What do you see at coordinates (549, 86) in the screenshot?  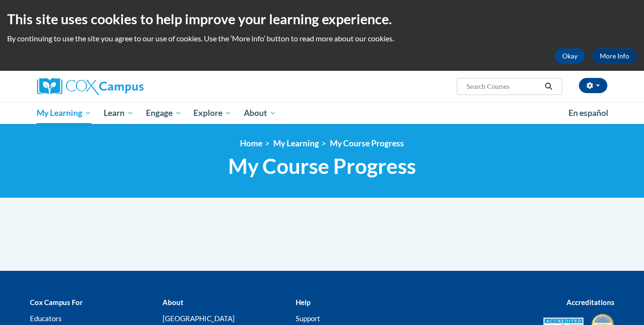 I see `button: Search` at bounding box center [549, 86].